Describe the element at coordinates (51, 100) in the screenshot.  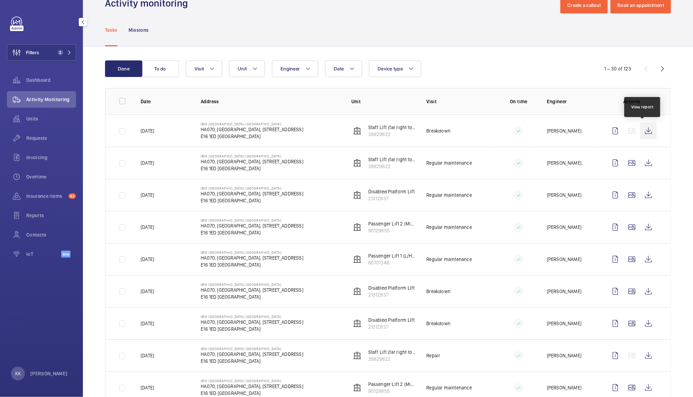
I see `span: Activity Monitoring` at that location.